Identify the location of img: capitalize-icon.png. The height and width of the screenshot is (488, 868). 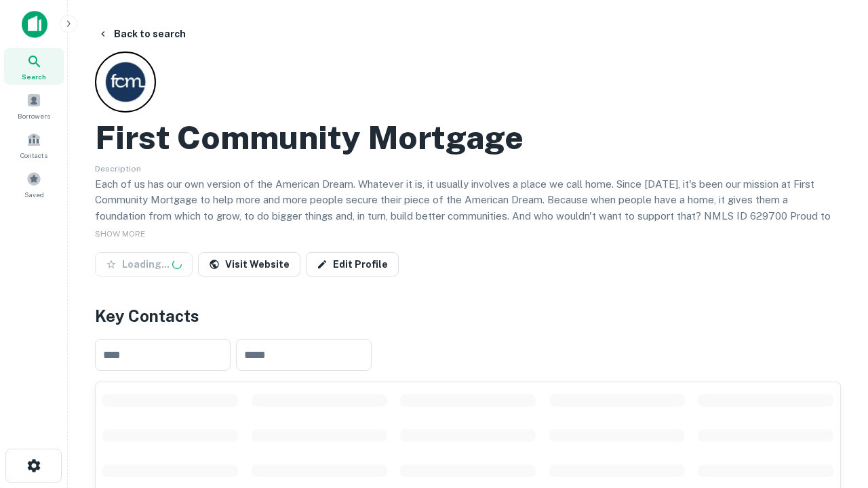
(34, 24).